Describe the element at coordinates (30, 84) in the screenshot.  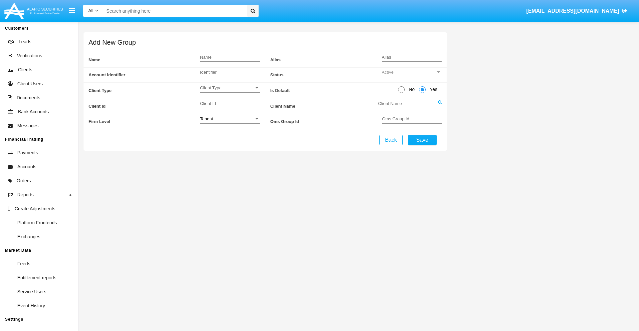
I see `span: Client Users` at that location.